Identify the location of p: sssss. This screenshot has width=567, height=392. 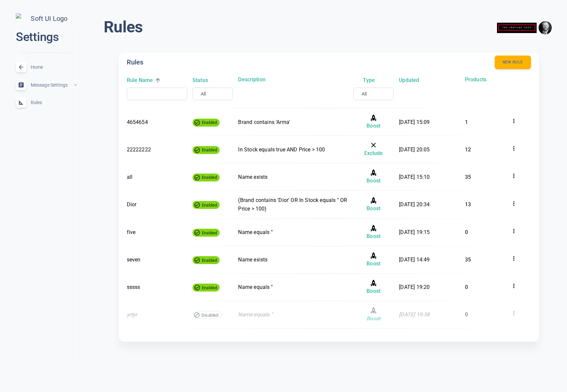
(157, 287).